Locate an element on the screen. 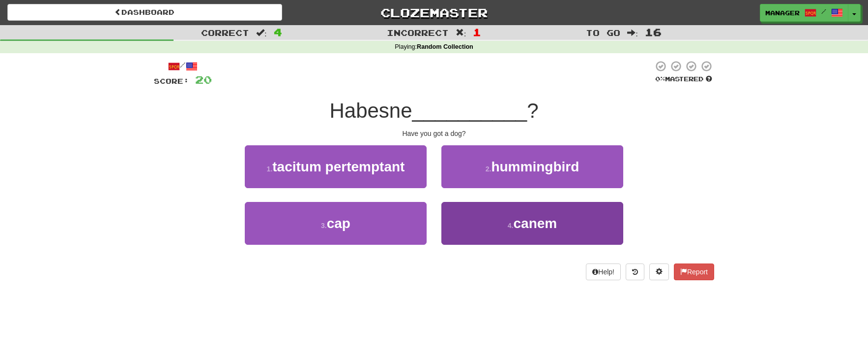 The height and width of the screenshot is (363, 868). span: 1 is located at coordinates (476, 32).